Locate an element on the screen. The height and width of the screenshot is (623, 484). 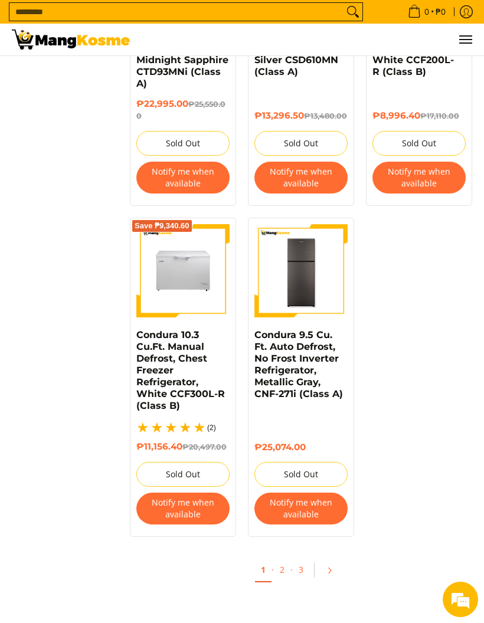
del: ₱17,110.00 is located at coordinates (440, 116).